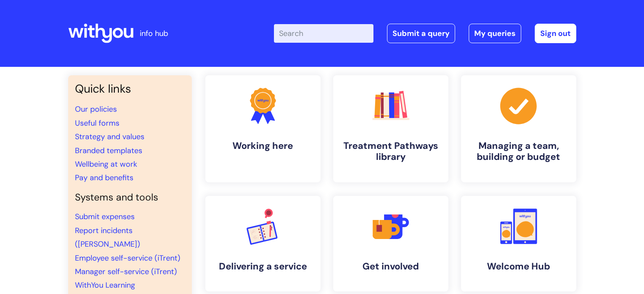 The height and width of the screenshot is (294, 644). What do you see at coordinates (391, 267) in the screenshot?
I see `h4: Get involved` at bounding box center [391, 267].